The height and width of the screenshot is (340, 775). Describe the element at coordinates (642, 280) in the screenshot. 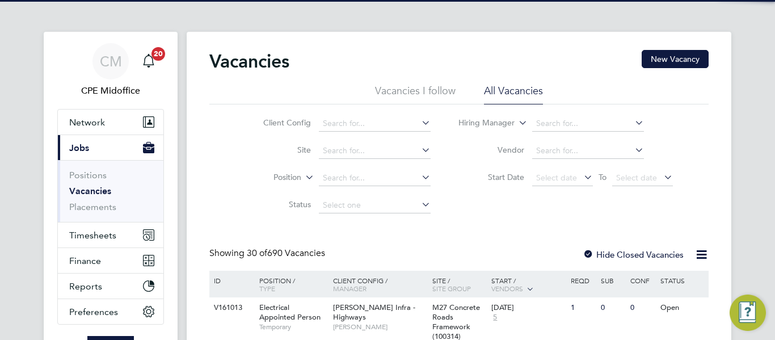

I see `div: Conf` at that location.